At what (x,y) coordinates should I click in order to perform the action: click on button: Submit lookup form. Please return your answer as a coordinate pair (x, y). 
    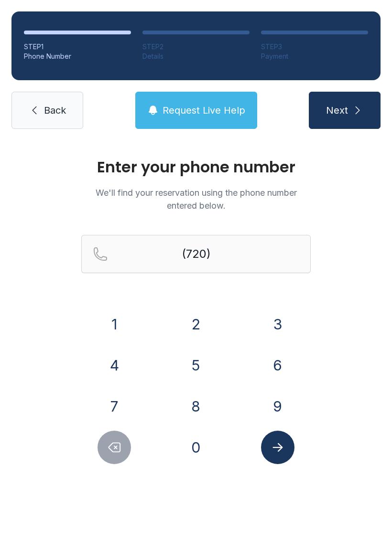
    Looking at the image, I should click on (278, 447).